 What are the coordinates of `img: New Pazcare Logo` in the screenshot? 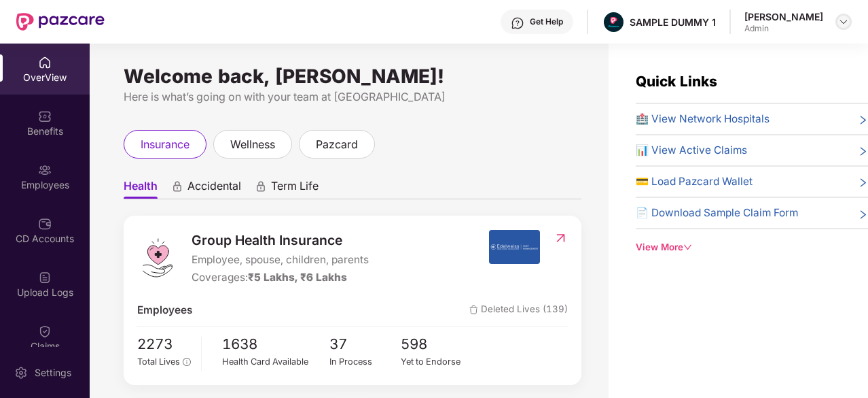 It's located at (61, 22).